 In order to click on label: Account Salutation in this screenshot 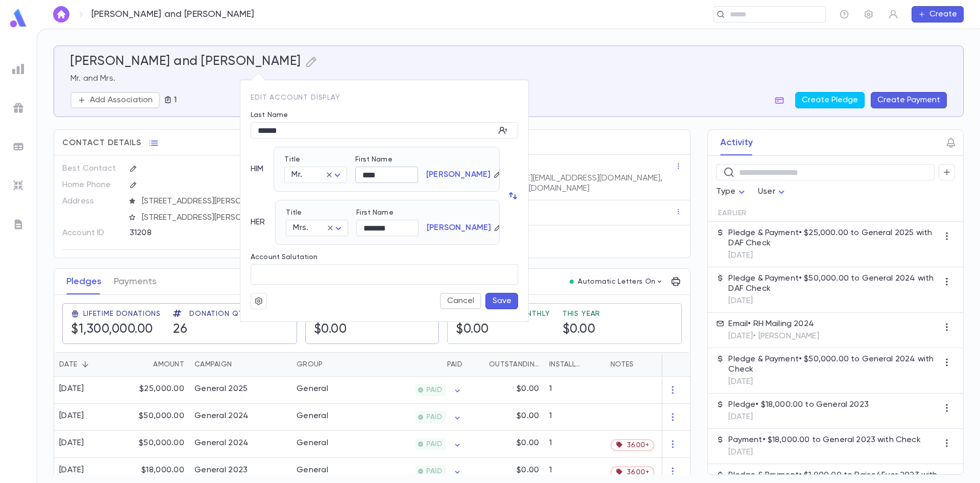, I will do `click(284, 257)`.